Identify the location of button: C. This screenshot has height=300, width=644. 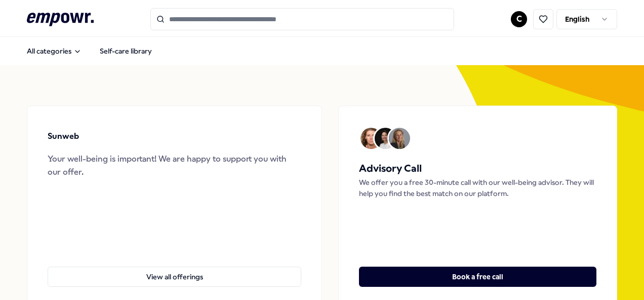
(519, 19).